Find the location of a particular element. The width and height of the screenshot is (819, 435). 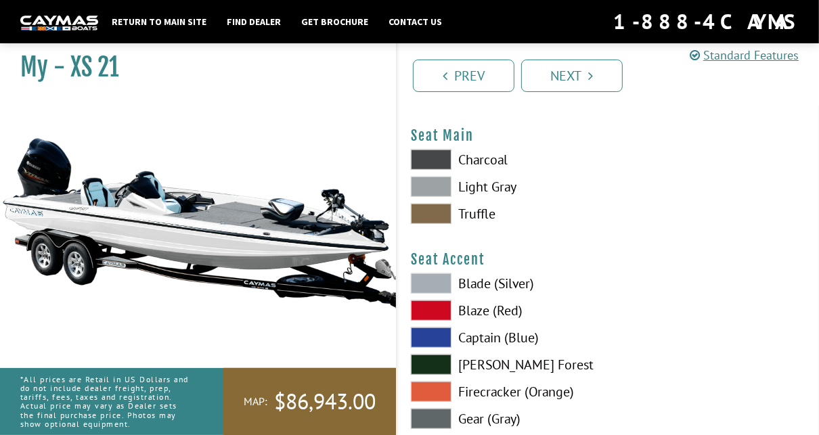

label: Light Gray is located at coordinates (503, 187).